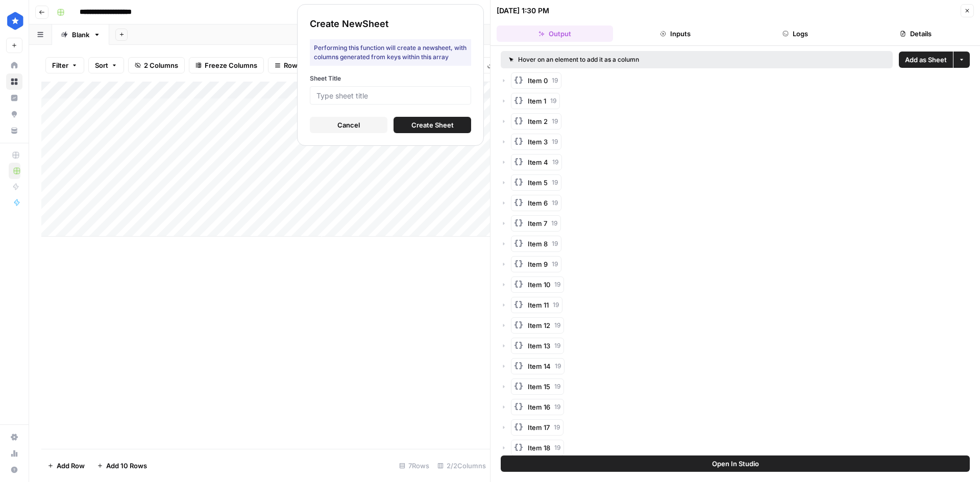  What do you see at coordinates (15, 21) in the screenshot?
I see `img: ConsumerAffairs Logo` at bounding box center [15, 21].